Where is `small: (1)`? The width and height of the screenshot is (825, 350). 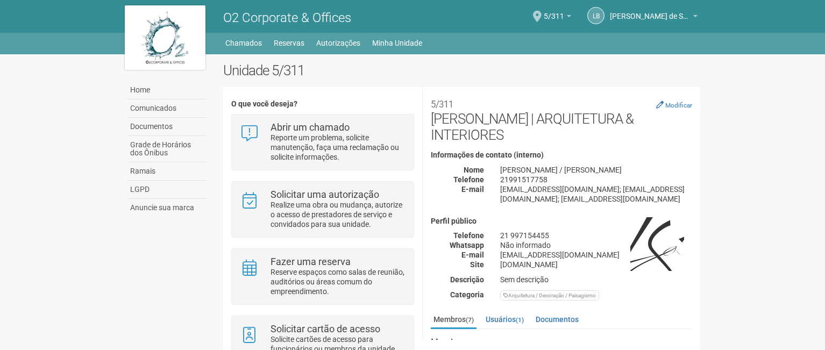 small: (1) is located at coordinates (520, 320).